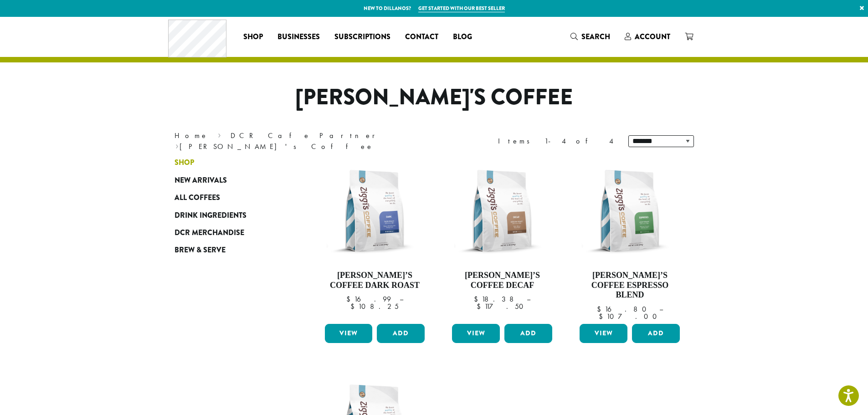 The height and width of the screenshot is (415, 868). What do you see at coordinates (229, 250) in the screenshot?
I see `a: Brew & Serve` at bounding box center [229, 250].